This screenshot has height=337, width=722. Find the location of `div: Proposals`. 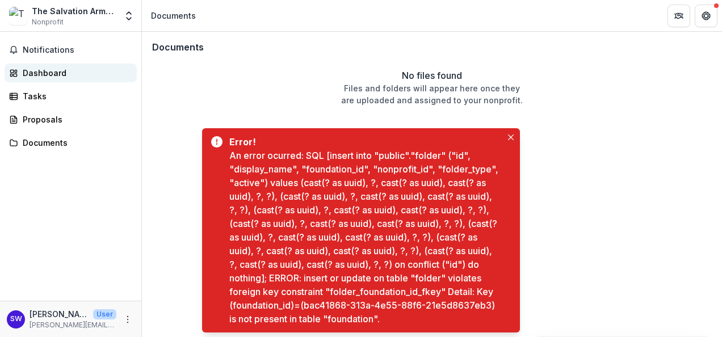

div: Proposals is located at coordinates (75, 119).